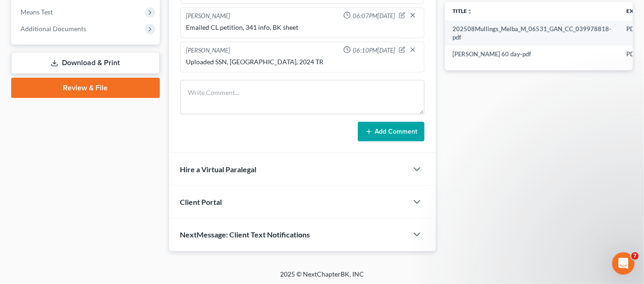 The height and width of the screenshot is (284, 644). I want to click on span: Additional Documents, so click(53, 28).